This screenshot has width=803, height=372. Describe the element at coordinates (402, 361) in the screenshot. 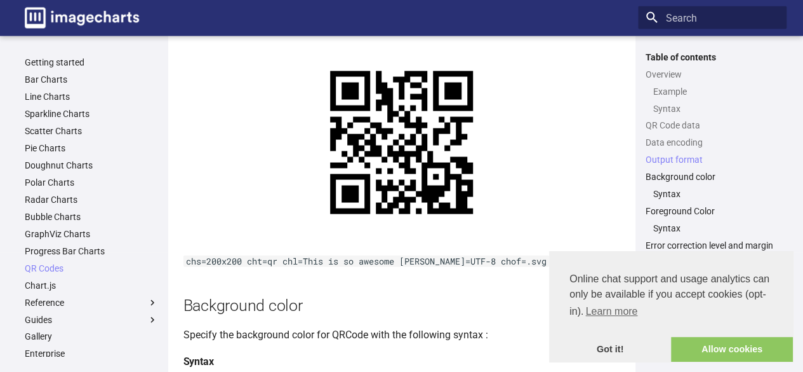

I see `h4: Syntax` at that location.